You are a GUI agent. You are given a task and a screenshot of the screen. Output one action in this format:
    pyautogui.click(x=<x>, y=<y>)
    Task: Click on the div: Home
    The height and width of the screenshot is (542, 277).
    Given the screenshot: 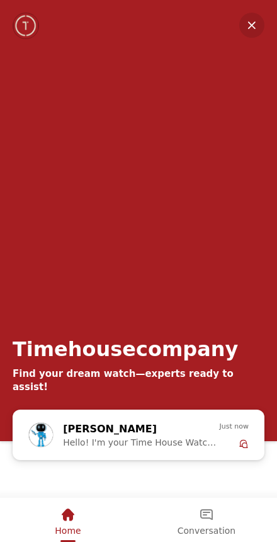 What is the action you would take?
    pyautogui.click(x=68, y=518)
    